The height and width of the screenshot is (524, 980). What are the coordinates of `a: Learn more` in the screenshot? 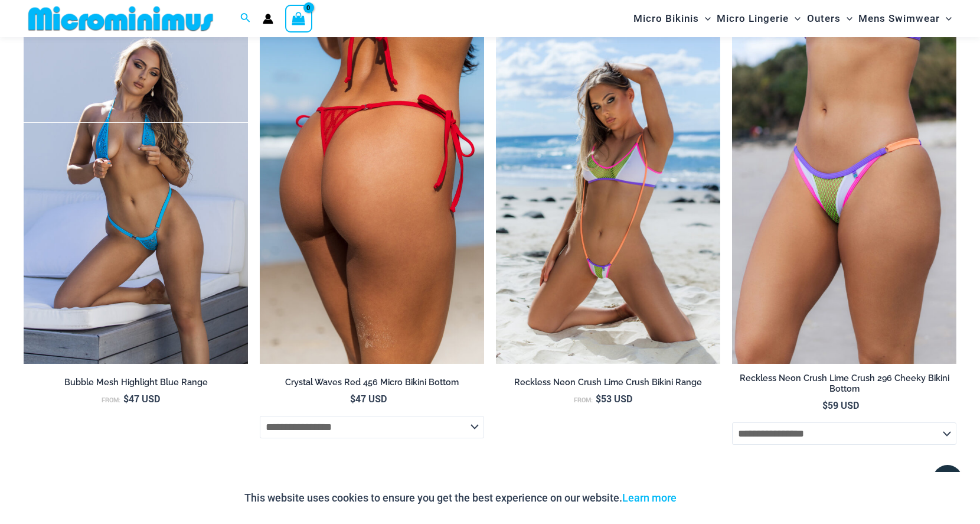 It's located at (649, 497).